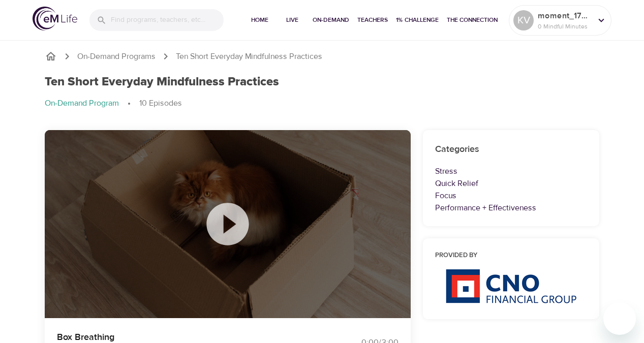 This screenshot has height=343, width=644. Describe the element at coordinates (511, 150) in the screenshot. I see `h6: Categories` at that location.